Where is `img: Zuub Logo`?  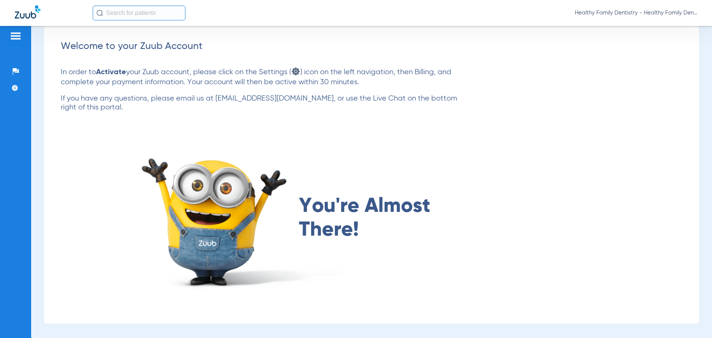 img: Zuub Logo is located at coordinates (27, 12).